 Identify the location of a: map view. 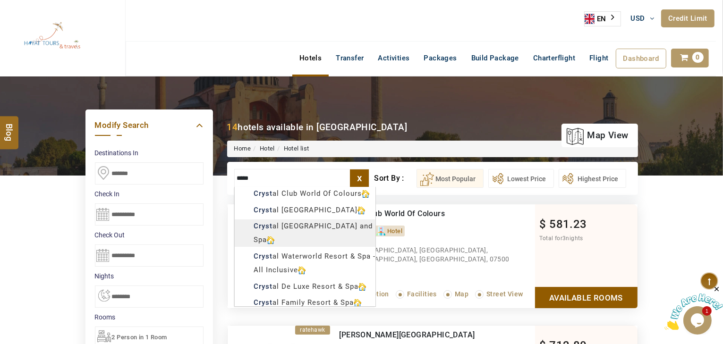
(597, 136).